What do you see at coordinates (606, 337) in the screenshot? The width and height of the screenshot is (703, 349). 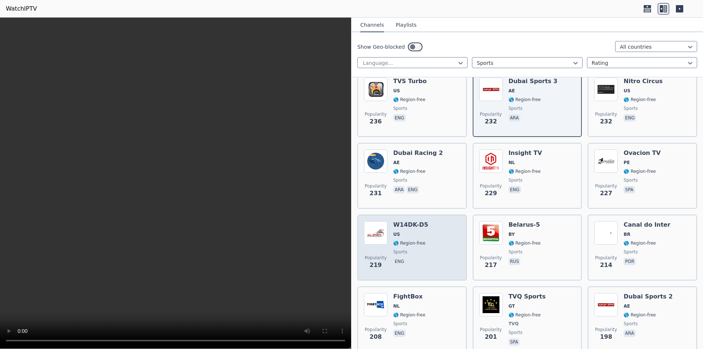 I see `span: 198` at bounding box center [606, 337].